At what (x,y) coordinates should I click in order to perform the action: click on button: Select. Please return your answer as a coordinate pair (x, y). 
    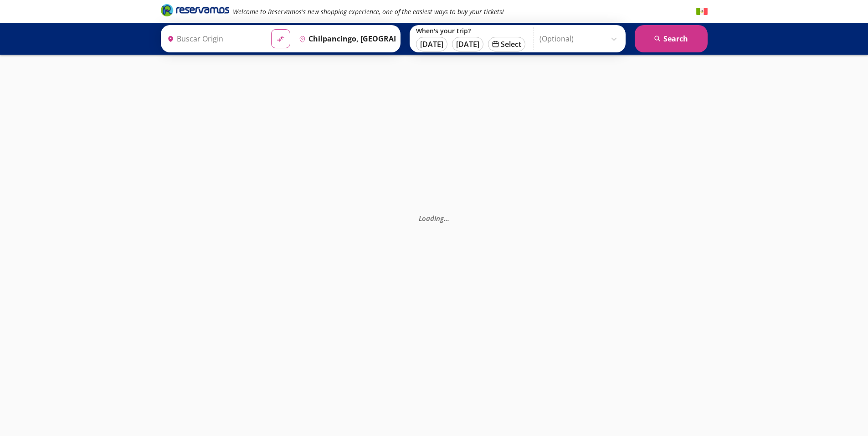
    Looking at the image, I should click on (507, 44).